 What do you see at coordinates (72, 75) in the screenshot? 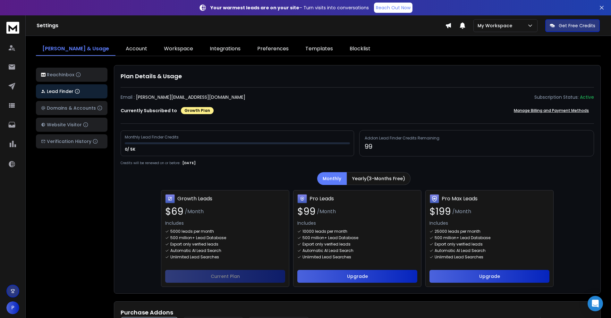
I see `button: ReachInbox` at bounding box center [72, 75].